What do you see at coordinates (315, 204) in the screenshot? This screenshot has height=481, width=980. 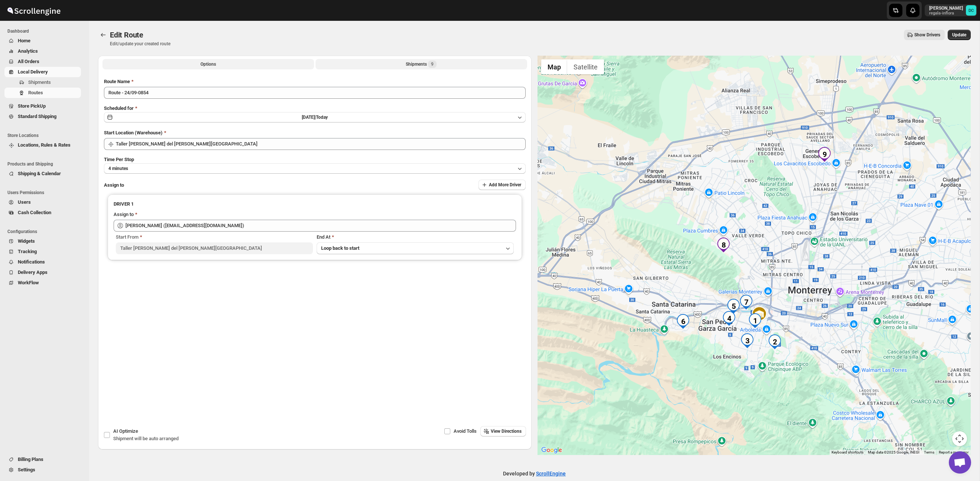 I see `h3: DRIVER 1` at bounding box center [315, 204].